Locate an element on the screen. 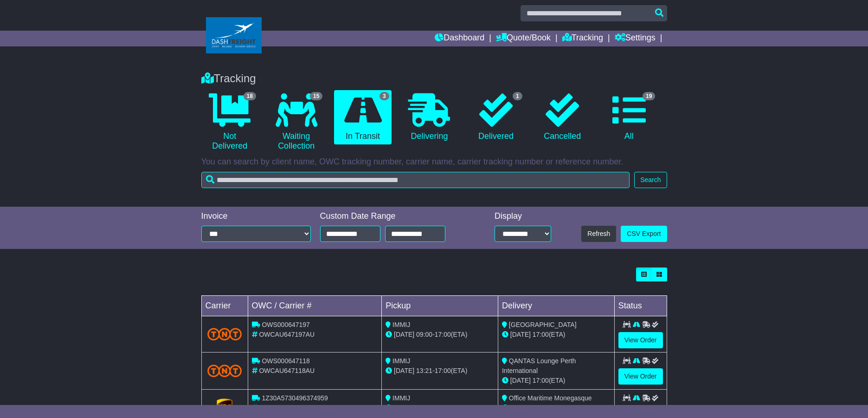  a: Settings is located at coordinates (635, 39).